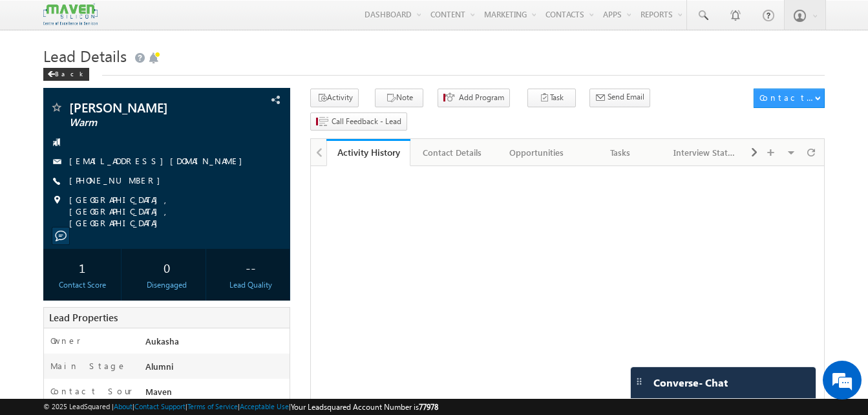 This screenshot has width=868, height=415. Describe the element at coordinates (251, 285) in the screenshot. I see `div: Lead Quality` at that location.